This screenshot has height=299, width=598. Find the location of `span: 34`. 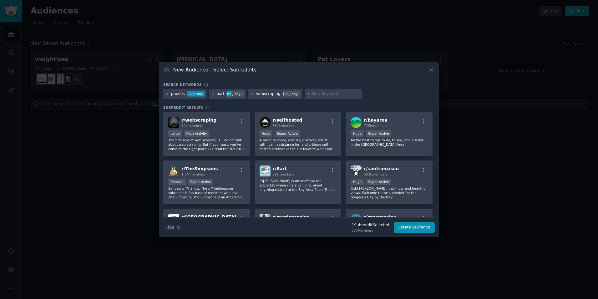

span: 34 is located at coordinates (207, 107).